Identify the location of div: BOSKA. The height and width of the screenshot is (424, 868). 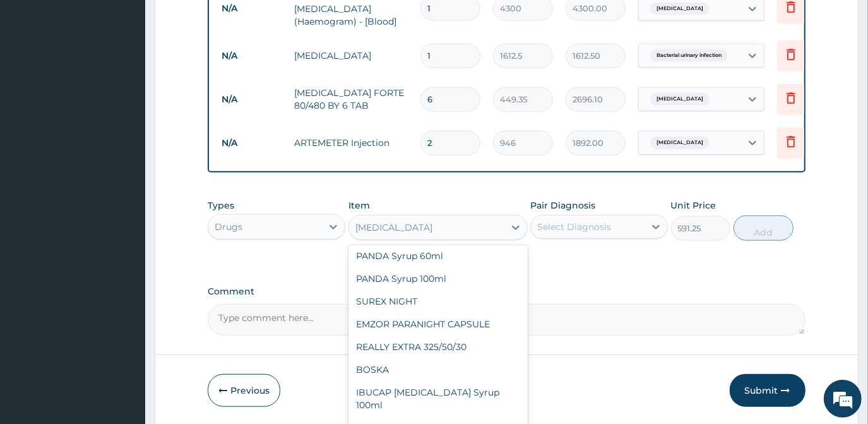
(438, 369).